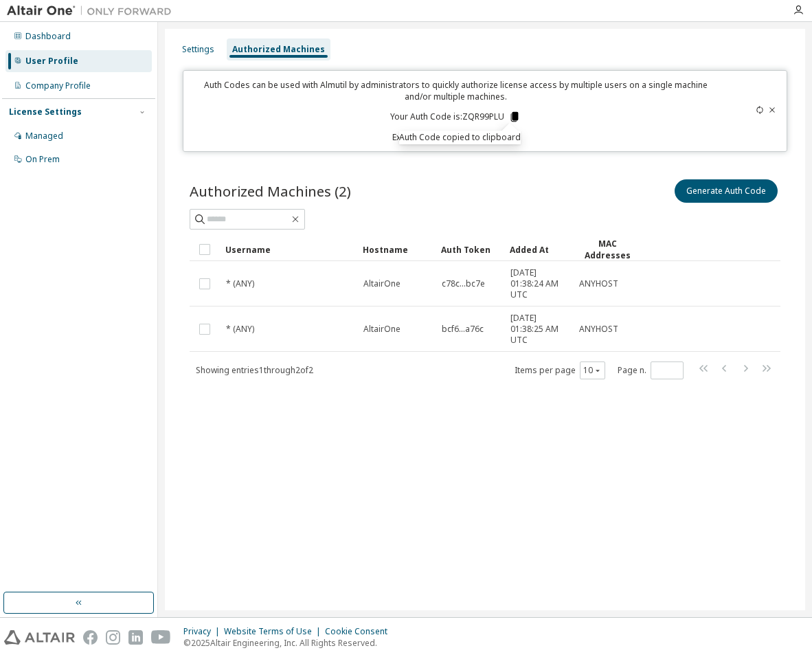 The height and width of the screenshot is (657, 812). What do you see at coordinates (45, 112) in the screenshot?
I see `div: License Settings` at bounding box center [45, 112].